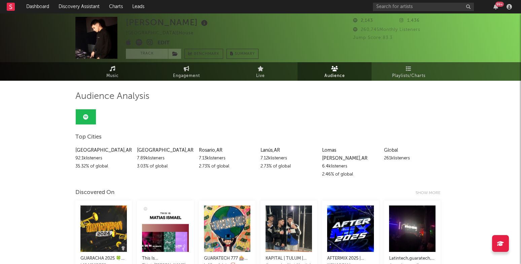  I want to click on span: Engagement, so click(186, 76).